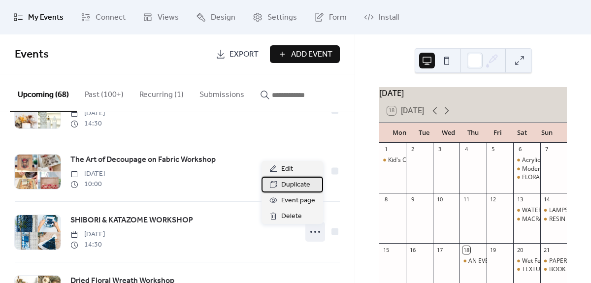 This screenshot has width=591, height=283. Describe the element at coordinates (282, 18) in the screenshot. I see `span: Settings` at that location.